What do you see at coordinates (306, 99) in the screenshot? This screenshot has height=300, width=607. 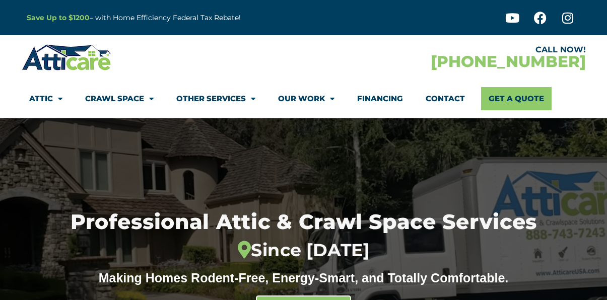 I see `a: Our Work` at bounding box center [306, 99].